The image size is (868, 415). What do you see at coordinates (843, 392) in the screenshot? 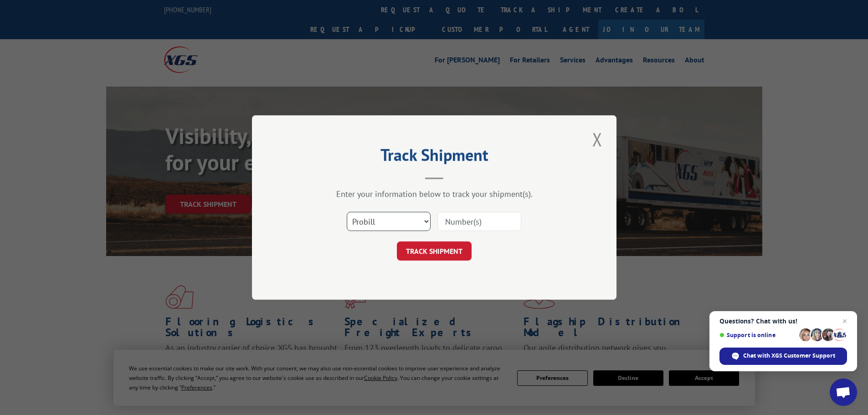
I see `a: Open chat` at bounding box center [843, 392].